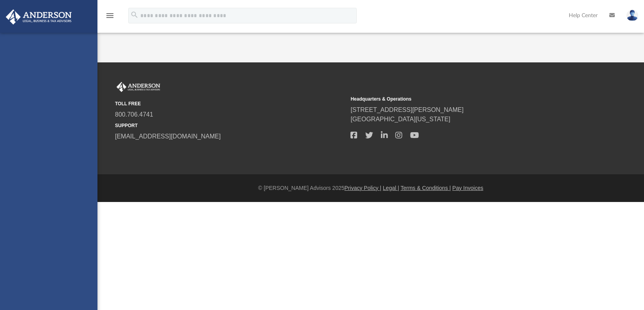 The width and height of the screenshot is (644, 310). I want to click on a: Pay Invoices, so click(467, 188).